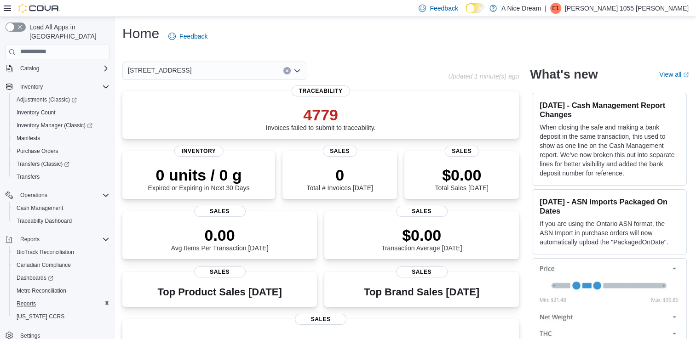 The width and height of the screenshot is (696, 339). I want to click on span: Traceability, so click(320, 91).